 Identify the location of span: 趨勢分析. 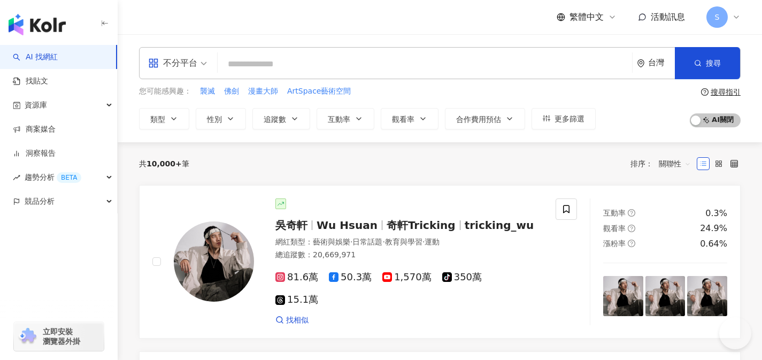
(53, 177).